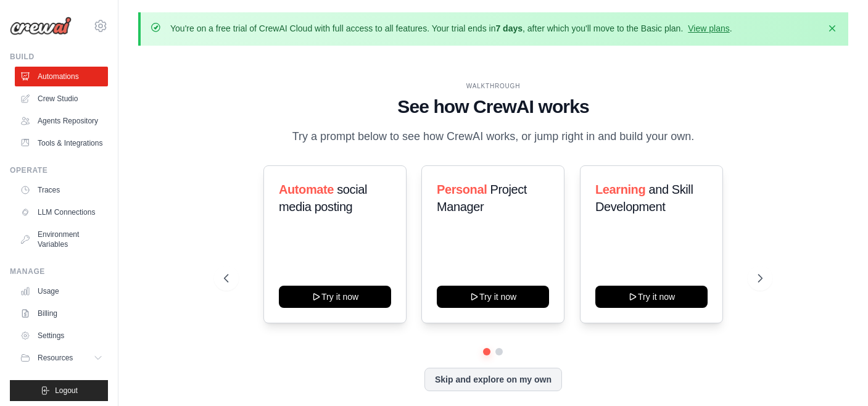 Image resolution: width=868 pixels, height=406 pixels. I want to click on div: Chat Widget, so click(837, 376).